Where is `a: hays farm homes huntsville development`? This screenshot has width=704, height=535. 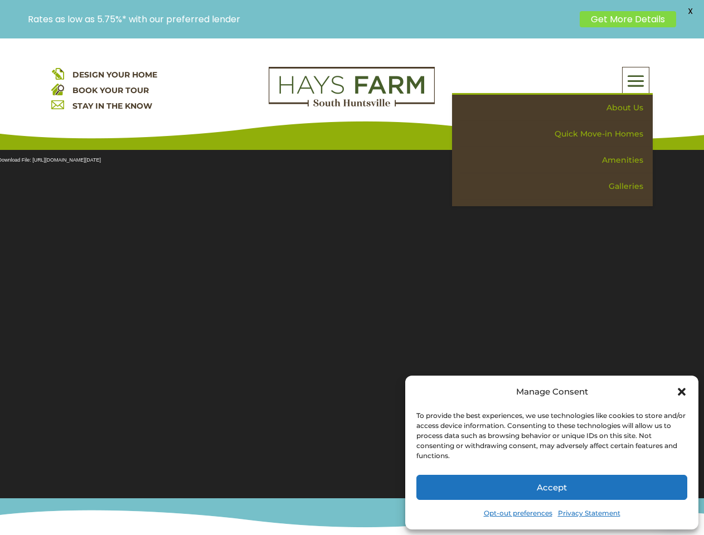 a: hays farm homes huntsville development is located at coordinates (352, 104).